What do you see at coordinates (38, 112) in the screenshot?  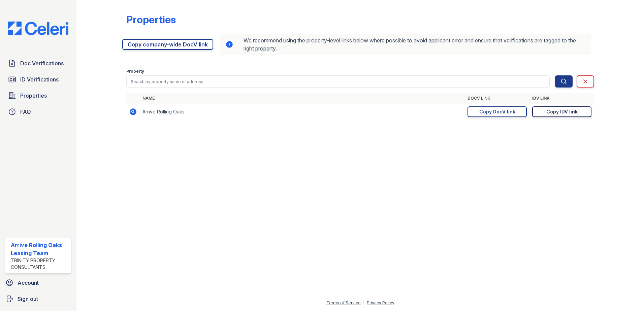 I see `a: FAQ` at bounding box center [38, 112].